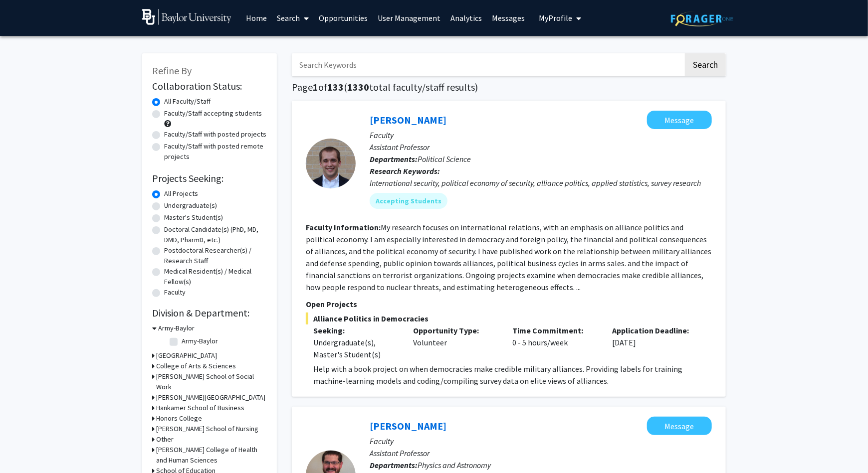  Describe the element at coordinates (216, 256) in the screenshot. I see `label: Postdoctoral Researcher(s) / Research Staff` at that location.